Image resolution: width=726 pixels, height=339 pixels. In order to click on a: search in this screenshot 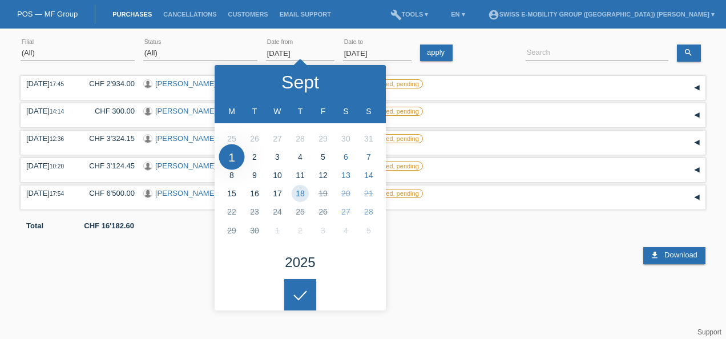, I will do `click(689, 53)`.